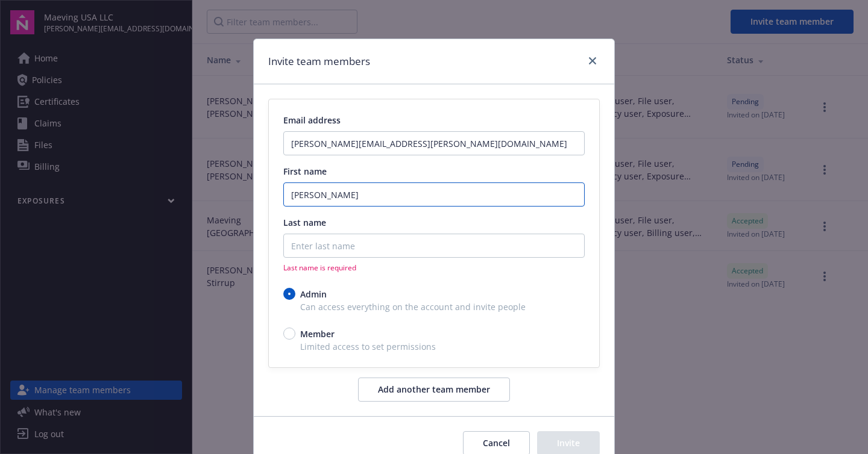 The height and width of the screenshot is (454, 868). I want to click on span: First name, so click(305, 172).